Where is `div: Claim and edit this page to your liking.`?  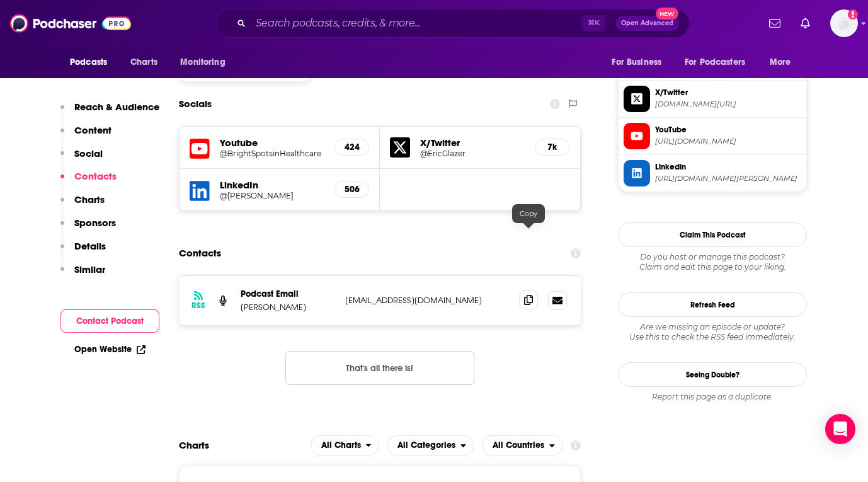
div: Claim and edit this page to your liking. is located at coordinates (712, 262).